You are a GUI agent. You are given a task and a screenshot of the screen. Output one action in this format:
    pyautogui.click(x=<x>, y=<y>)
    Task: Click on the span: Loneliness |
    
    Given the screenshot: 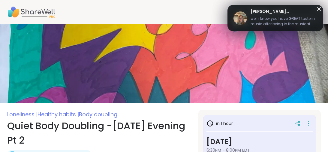 What is the action you would take?
    pyautogui.click(x=22, y=114)
    